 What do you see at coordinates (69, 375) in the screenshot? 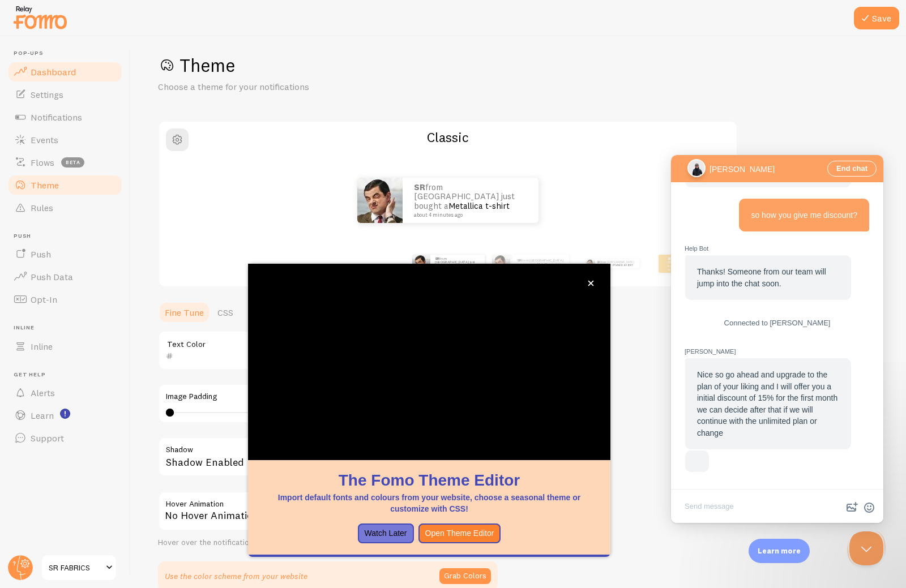
I see `span: Get Help` at bounding box center [69, 375].